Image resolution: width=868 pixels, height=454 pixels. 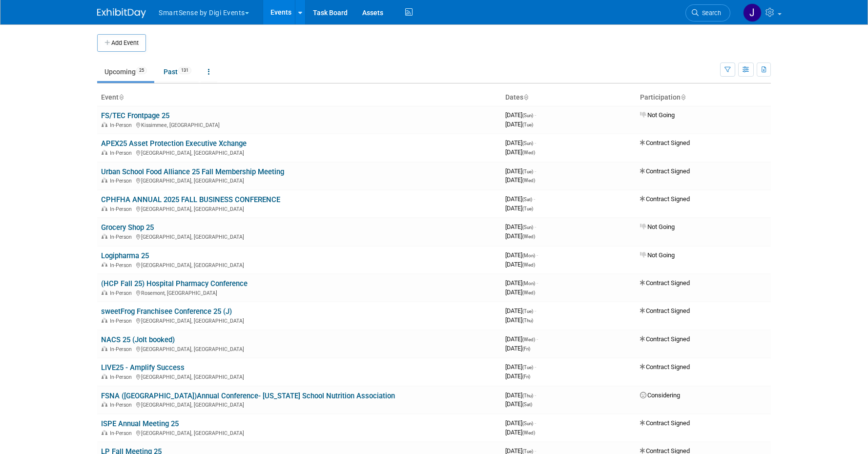 I want to click on a: Past131, so click(x=177, y=72).